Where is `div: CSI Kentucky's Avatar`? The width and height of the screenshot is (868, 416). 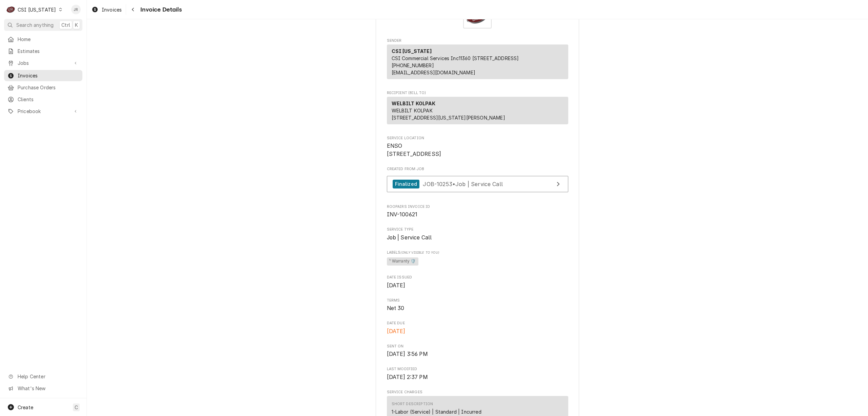 div: CSI Kentucky's Avatar is located at coordinates (11, 9).